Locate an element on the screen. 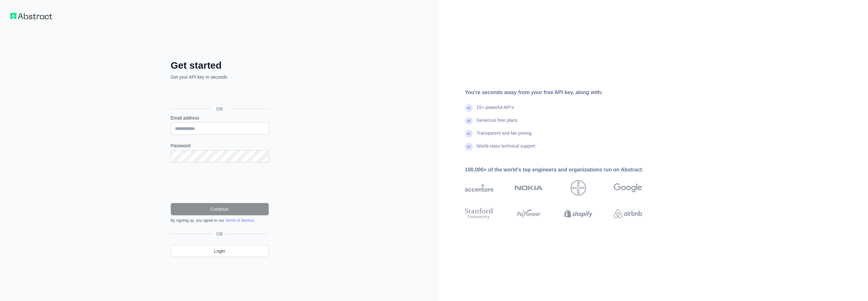  img: bayer is located at coordinates (578, 188).